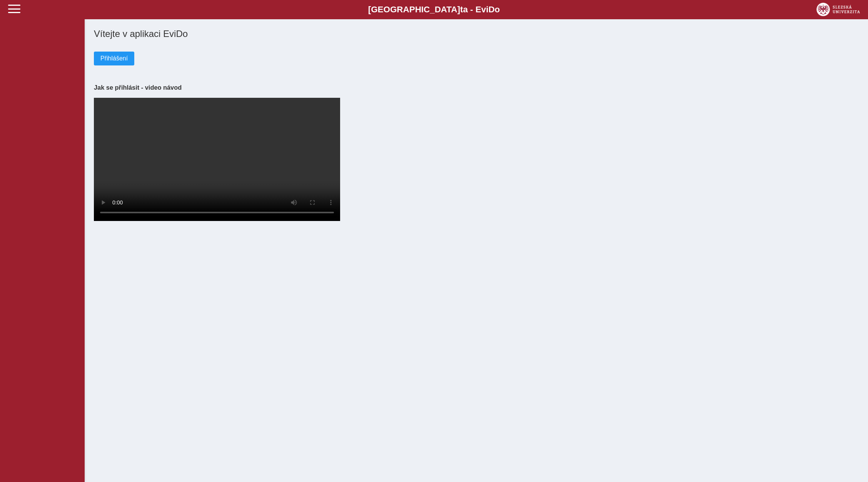 The image size is (868, 482). Describe the element at coordinates (476, 87) in the screenshot. I see `h3: Jak se přihlásit - video návod` at that location.